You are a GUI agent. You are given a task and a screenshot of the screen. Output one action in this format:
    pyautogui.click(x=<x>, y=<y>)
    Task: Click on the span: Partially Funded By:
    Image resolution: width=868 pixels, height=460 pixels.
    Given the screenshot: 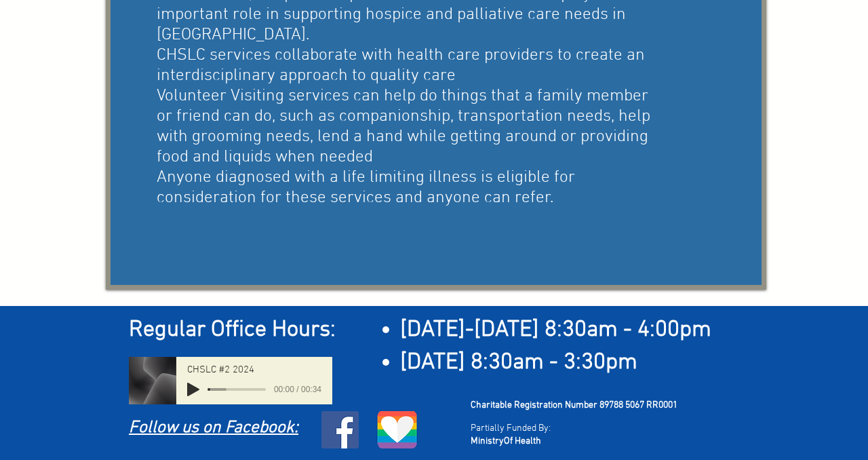 What is the action you would take?
    pyautogui.click(x=511, y=428)
    